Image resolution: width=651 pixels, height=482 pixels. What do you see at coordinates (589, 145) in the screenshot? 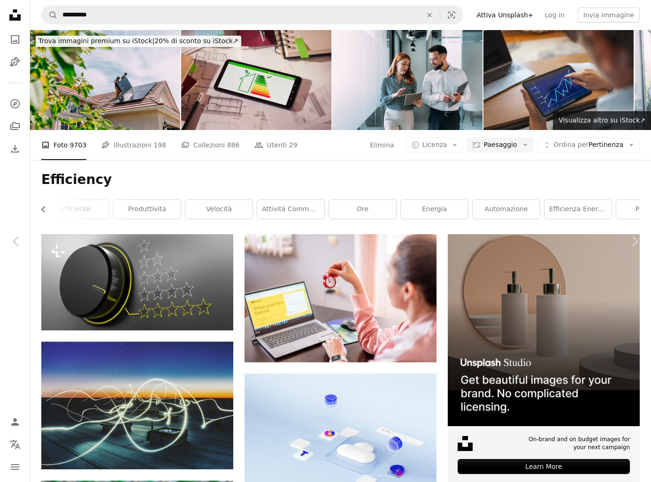
I see `span: Pertinenza` at bounding box center [589, 145].